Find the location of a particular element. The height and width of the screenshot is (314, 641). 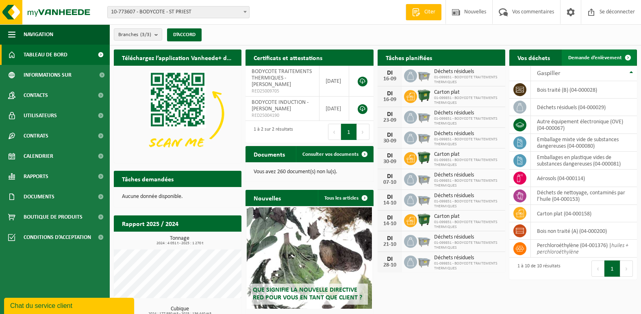

span: Contacts is located at coordinates (36, 95).